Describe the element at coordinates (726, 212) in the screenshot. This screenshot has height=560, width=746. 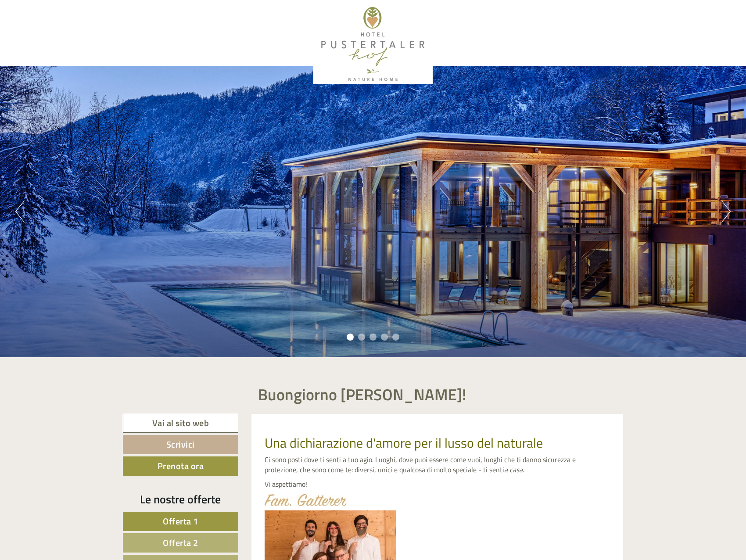
I see `button: Next` at that location.